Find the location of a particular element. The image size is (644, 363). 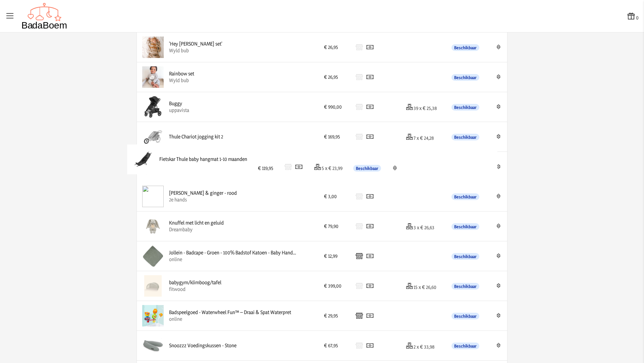

div: € 119,95 is located at coordinates (334, 167).